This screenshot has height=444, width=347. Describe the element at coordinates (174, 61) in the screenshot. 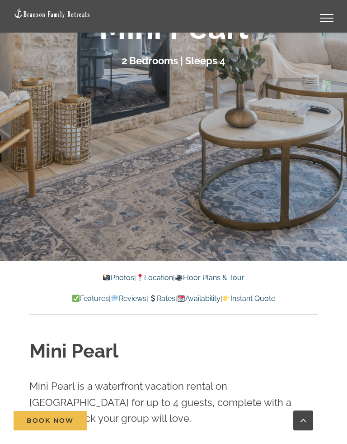

I see `h3: 2 Bedrooms | Sleeps 4` at that location.